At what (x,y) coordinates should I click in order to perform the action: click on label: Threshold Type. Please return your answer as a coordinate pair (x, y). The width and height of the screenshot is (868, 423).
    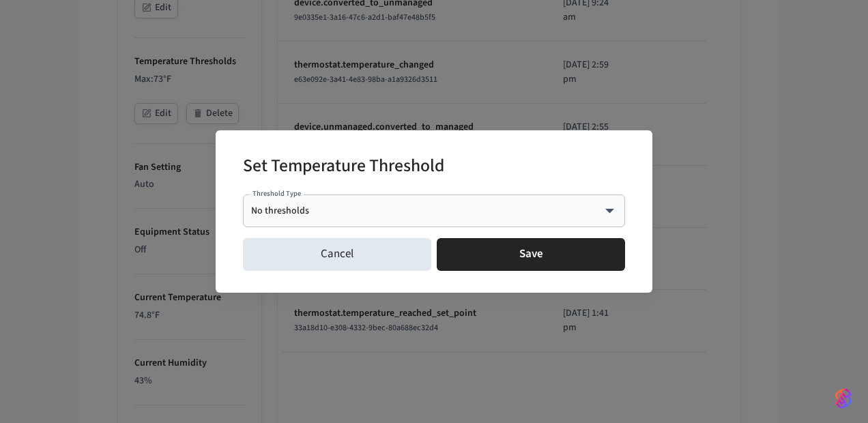
    Looking at the image, I should click on (276, 193).